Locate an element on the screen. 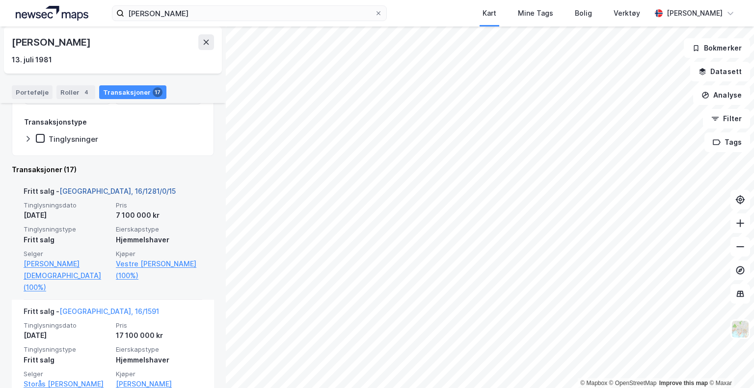 The width and height of the screenshot is (754, 388). div: Transaksjonstype is located at coordinates (55, 122).